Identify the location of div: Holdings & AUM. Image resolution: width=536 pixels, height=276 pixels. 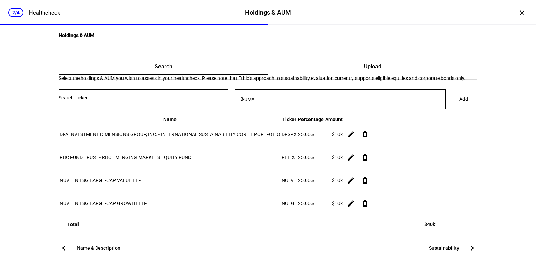
(268, 13).